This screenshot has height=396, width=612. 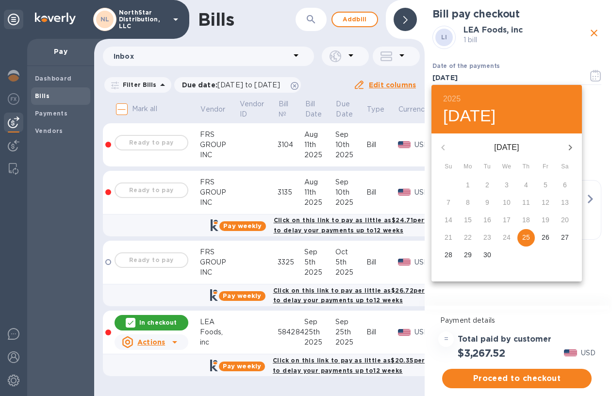 I want to click on span: We, so click(x=507, y=167).